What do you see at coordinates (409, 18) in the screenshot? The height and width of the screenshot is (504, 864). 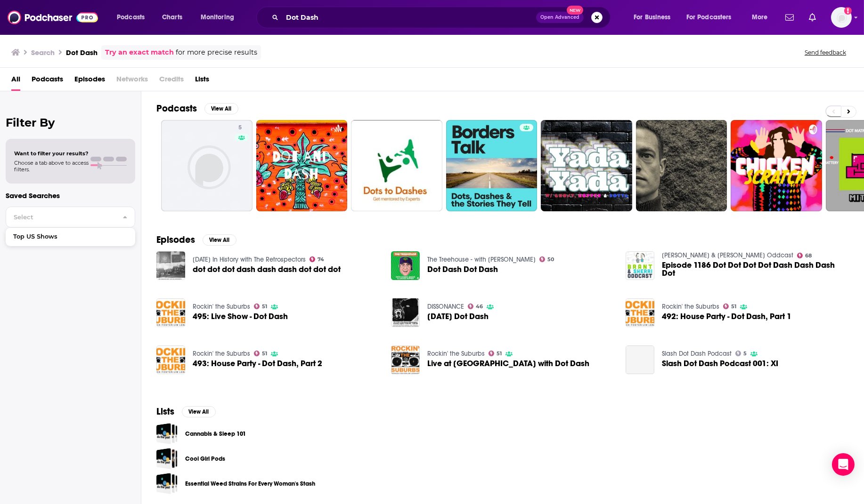 I see `input: Search podcasts, credits, & more...` at bounding box center [409, 18].